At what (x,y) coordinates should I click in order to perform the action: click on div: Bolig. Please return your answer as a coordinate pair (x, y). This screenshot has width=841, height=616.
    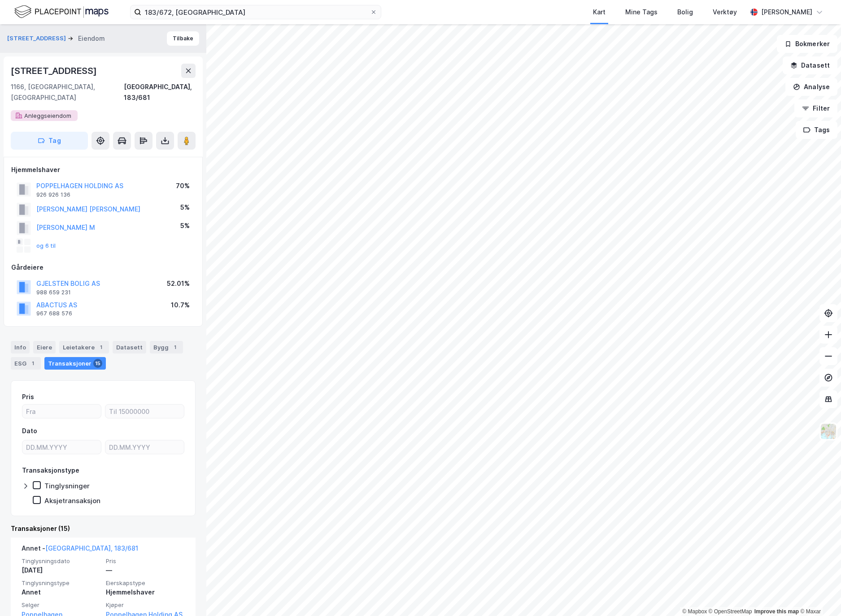
    Looking at the image, I should click on (685, 12).